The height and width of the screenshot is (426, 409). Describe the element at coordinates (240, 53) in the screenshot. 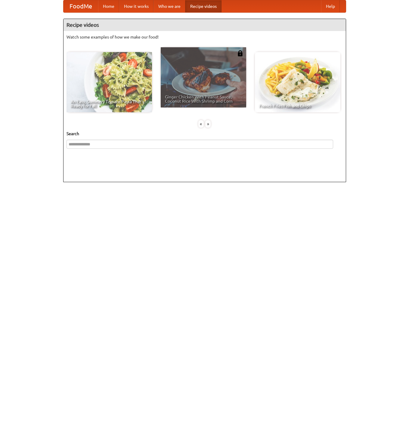

I see `img: 483408.png` at that location.